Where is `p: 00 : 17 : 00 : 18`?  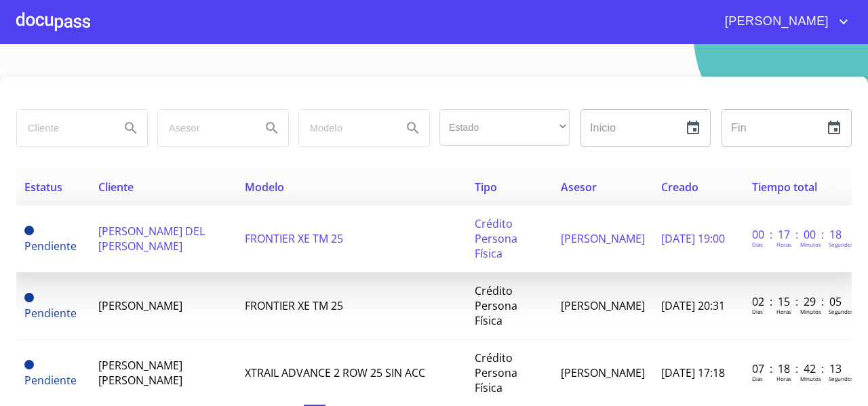
p: 00 : 17 : 00 : 18 is located at coordinates (798, 234).